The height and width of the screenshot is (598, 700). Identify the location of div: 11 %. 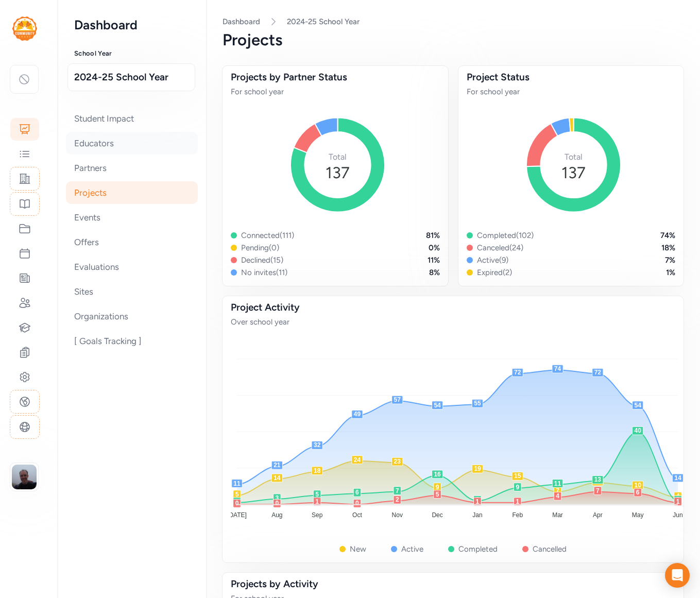
(434, 260).